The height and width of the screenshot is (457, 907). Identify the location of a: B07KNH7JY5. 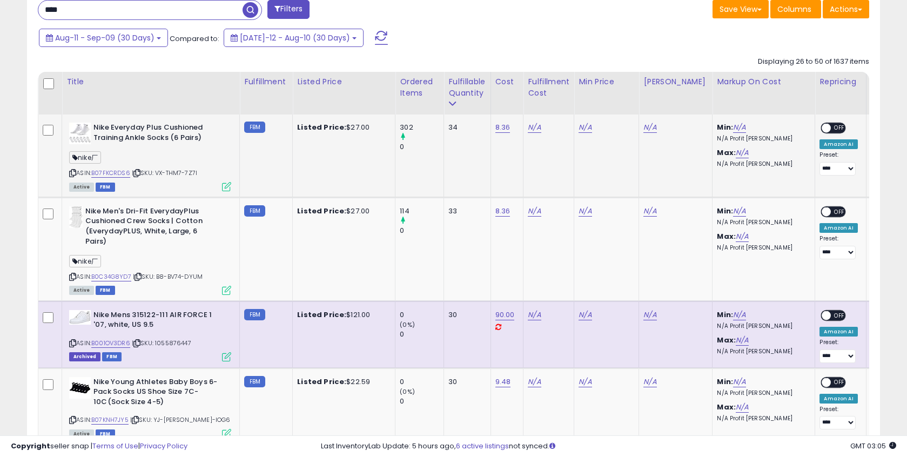
(110, 420).